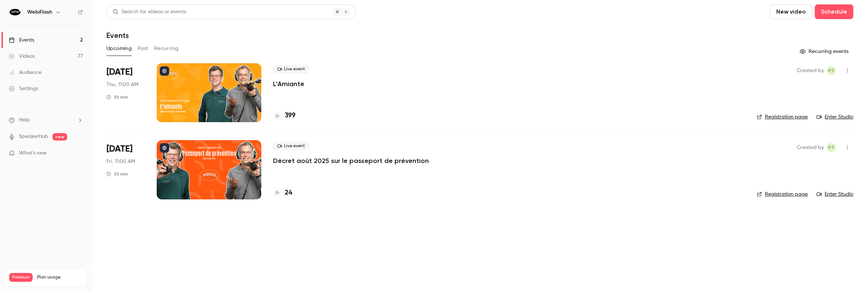  I want to click on div: Sep 4 Thu, 11:00 AM (Europe/Paris), so click(125, 92).